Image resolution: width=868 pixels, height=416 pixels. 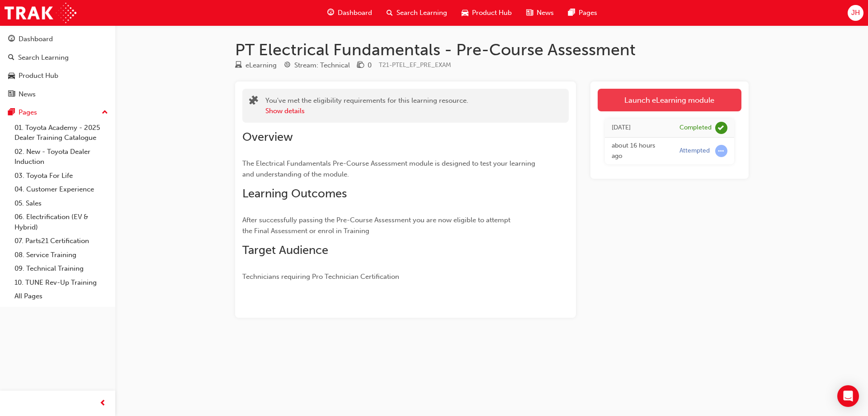 What do you see at coordinates (321, 277) in the screenshot?
I see `span: Technicians requiring Pro Technician Certification` at bounding box center [321, 277].